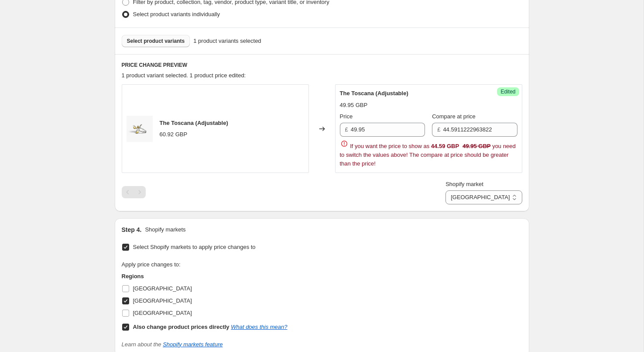 The height and width of the screenshot is (352, 644). I want to click on h6: PRICE CHANGE PREVIEW, so click(322, 65).